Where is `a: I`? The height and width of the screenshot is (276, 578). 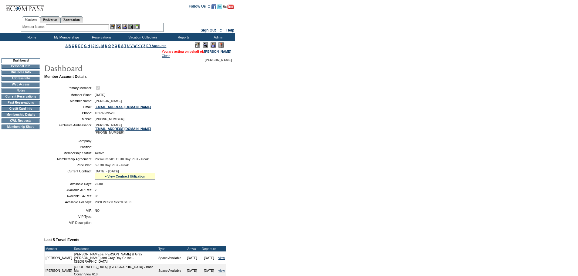
a: I is located at coordinates (91, 46).